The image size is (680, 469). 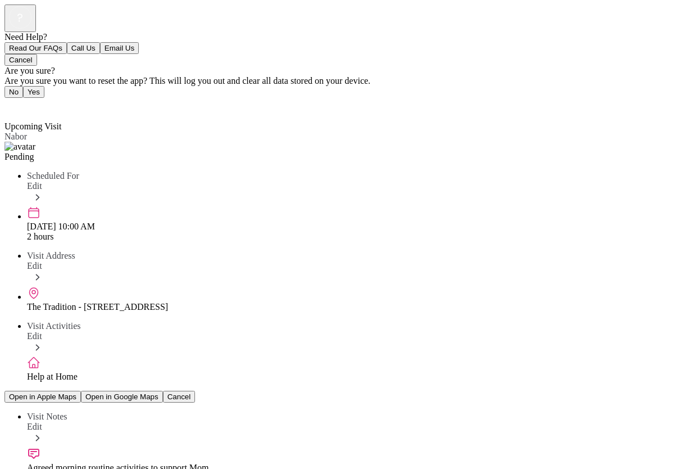 I want to click on span: Scheduled For, so click(x=53, y=175).